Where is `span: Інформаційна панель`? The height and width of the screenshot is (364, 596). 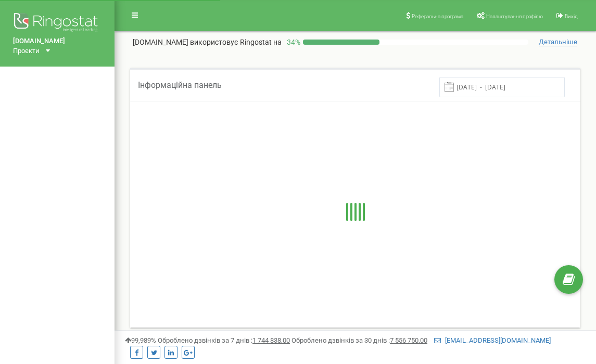 span: Інформаційна панель is located at coordinates (180, 85).